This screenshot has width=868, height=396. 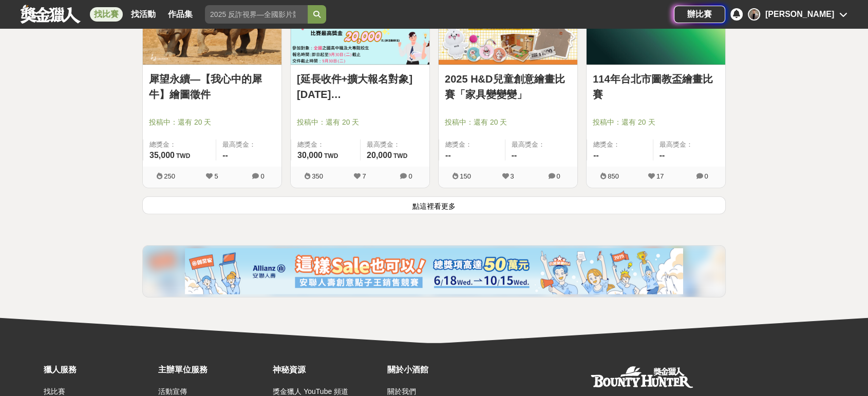 I want to click on img: cf4fb443-4ad2-4338-9fa3-b46b0bf5d316.png, so click(x=434, y=271).